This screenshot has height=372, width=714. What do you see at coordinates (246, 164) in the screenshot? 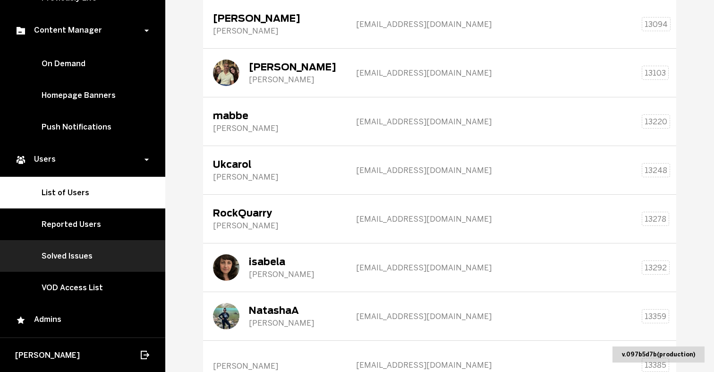
I see `div: Ukcarol` at bounding box center [246, 164].